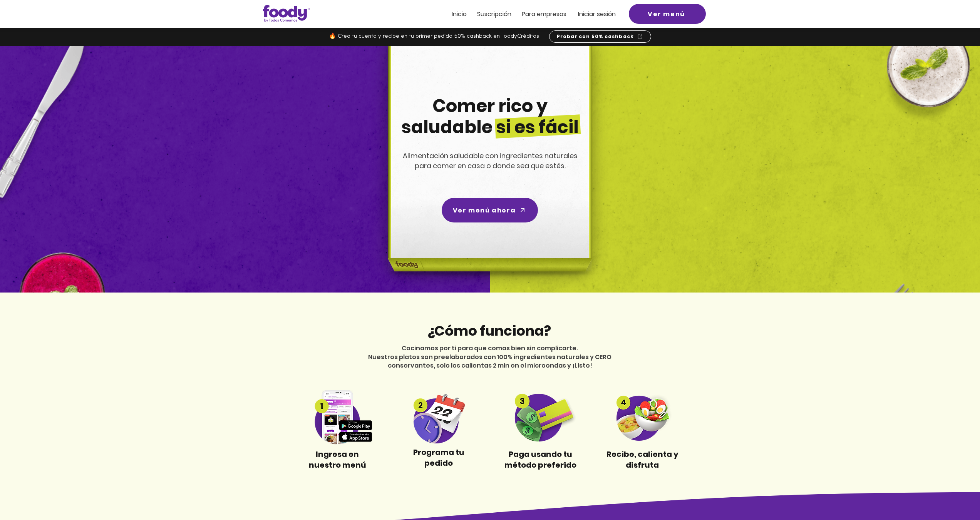 This screenshot has height=520, width=980. I want to click on img: Step 4 compress.png, so click(643, 417).